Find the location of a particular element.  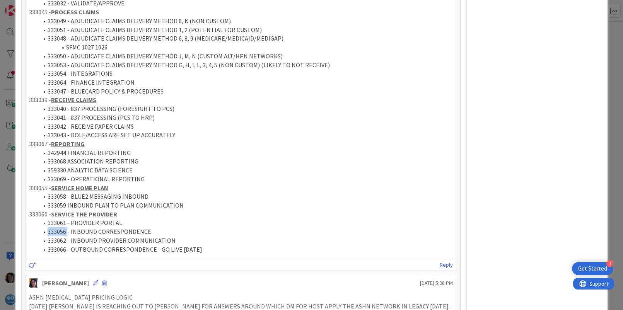

a: Reply is located at coordinates (446, 265).